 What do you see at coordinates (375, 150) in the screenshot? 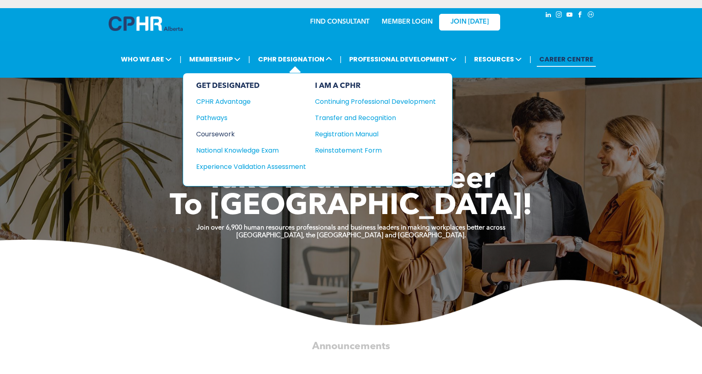
I see `a: Reinstatement Form` at bounding box center [375, 150].